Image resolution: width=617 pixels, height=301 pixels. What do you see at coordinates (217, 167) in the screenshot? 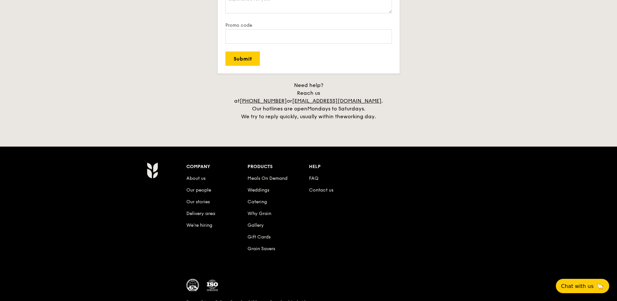
I see `div: Company` at bounding box center [217, 167].